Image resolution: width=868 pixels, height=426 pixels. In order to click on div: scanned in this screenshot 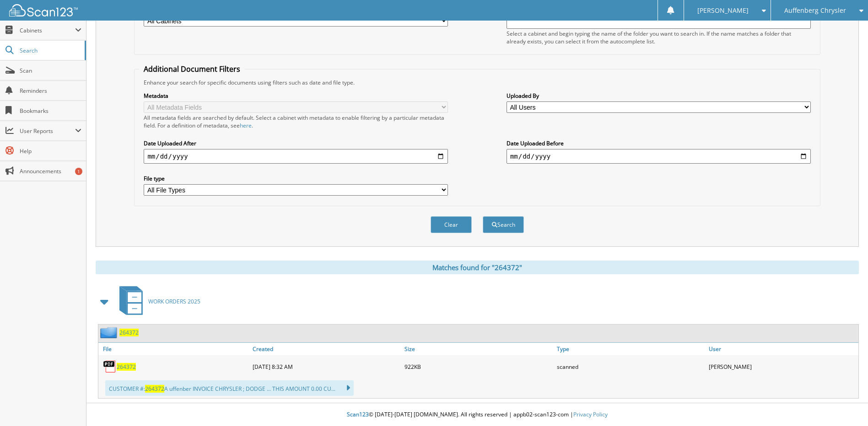, I will do `click(630, 367)`.